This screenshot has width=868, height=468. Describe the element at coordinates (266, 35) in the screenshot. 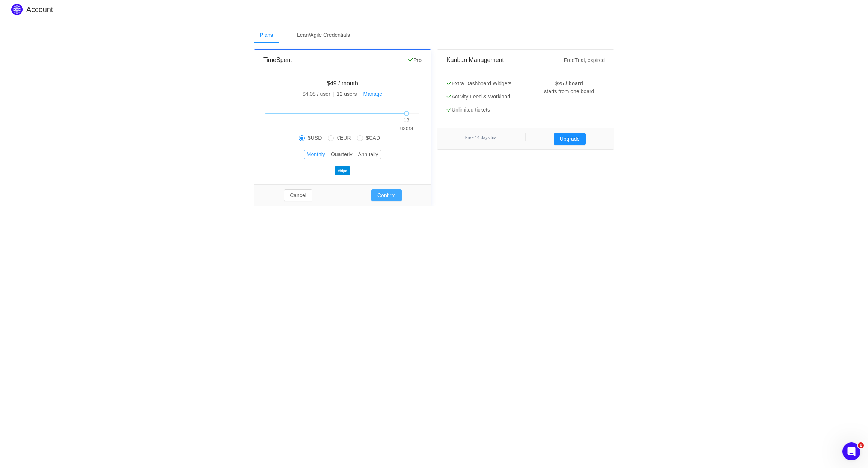

I see `div: Plans` at that location.